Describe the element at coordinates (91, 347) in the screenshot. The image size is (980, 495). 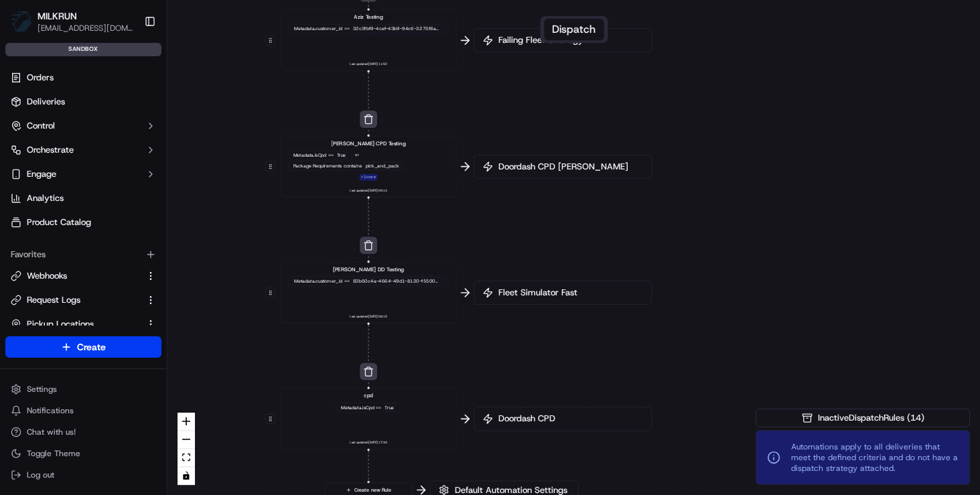
I see `span: Create` at that location.